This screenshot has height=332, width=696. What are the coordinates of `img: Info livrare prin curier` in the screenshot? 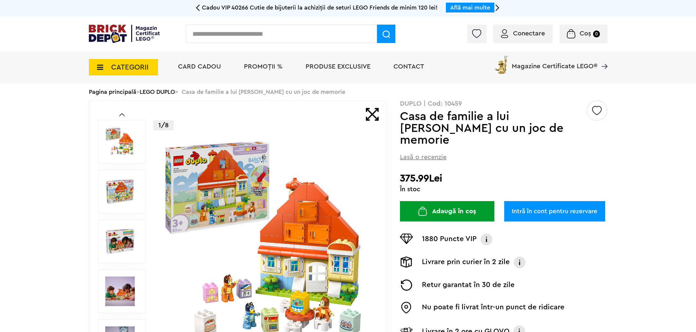 It's located at (520, 262).